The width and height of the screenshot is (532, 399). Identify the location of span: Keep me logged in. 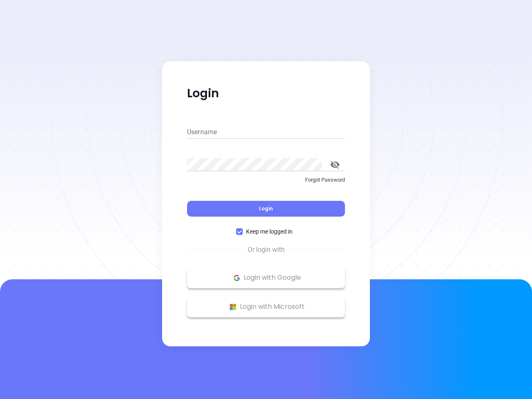
(269, 232).